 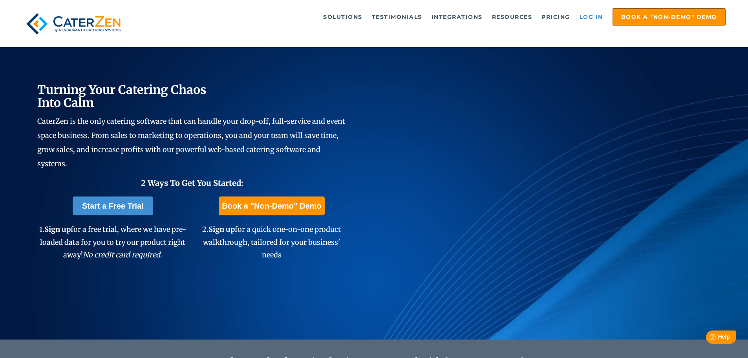 I want to click on div: Navigation Menu, so click(x=434, y=17).